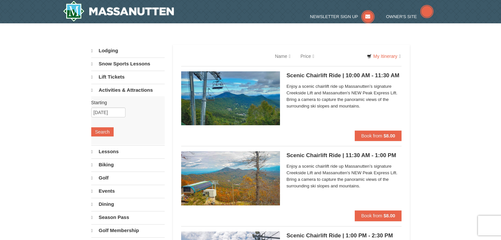 The image size is (501, 240). Describe the element at coordinates (128, 231) in the screenshot. I see `a: Golf Membership` at that location.